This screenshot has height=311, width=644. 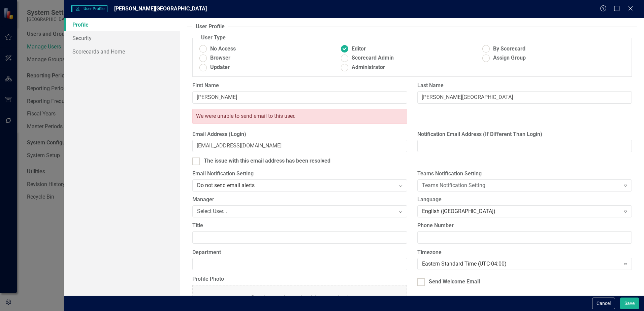 What do you see at coordinates (630, 303) in the screenshot?
I see `button: Save` at bounding box center [630, 303].